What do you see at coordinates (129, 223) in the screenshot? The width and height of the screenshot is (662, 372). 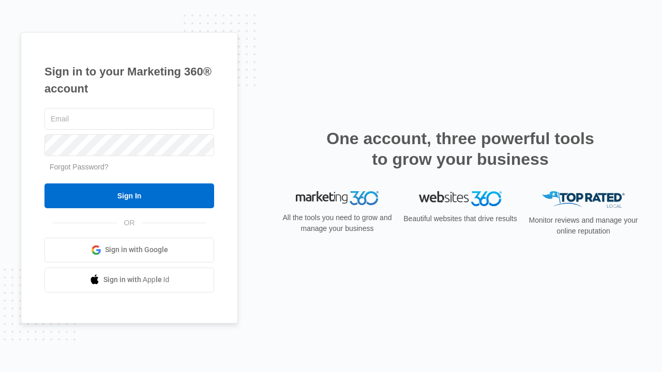 I see `span: OR` at bounding box center [129, 223].